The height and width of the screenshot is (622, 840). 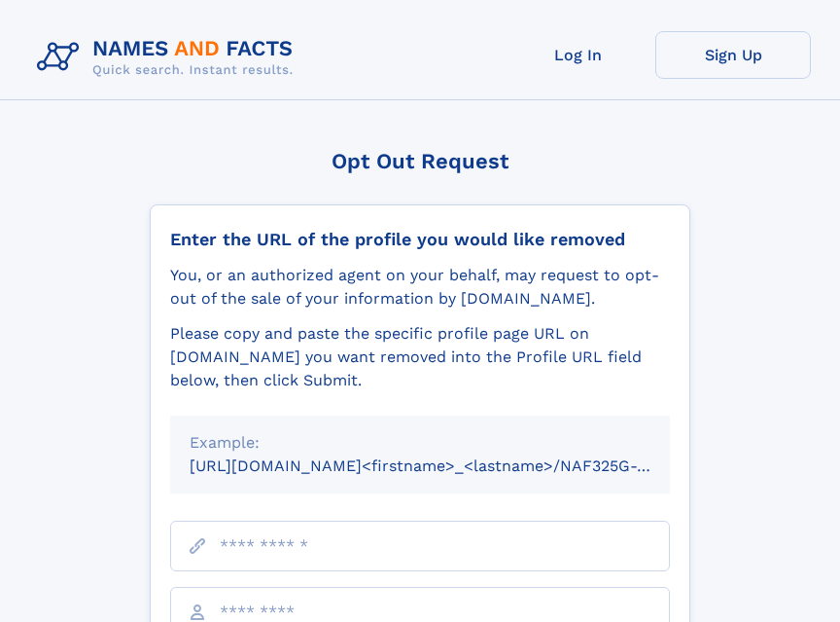 What do you see at coordinates (169, 57) in the screenshot?
I see `img: Logo Names and Facts` at bounding box center [169, 57].